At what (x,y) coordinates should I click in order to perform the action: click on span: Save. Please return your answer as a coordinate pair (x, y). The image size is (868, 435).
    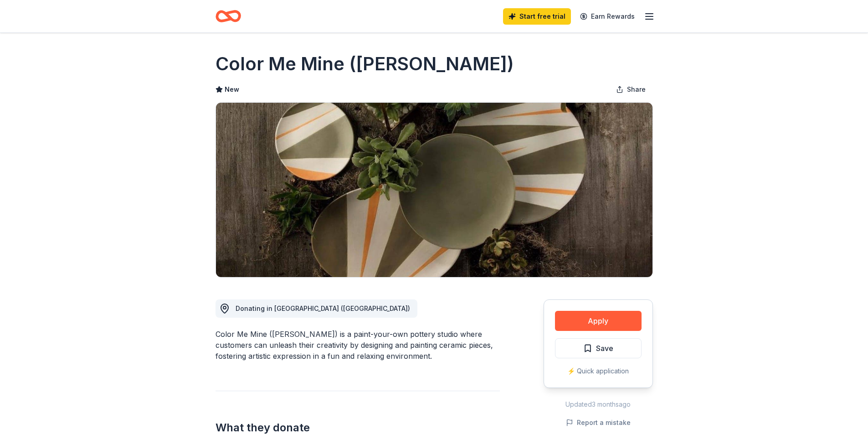
    Looking at the image, I should click on (605, 348).